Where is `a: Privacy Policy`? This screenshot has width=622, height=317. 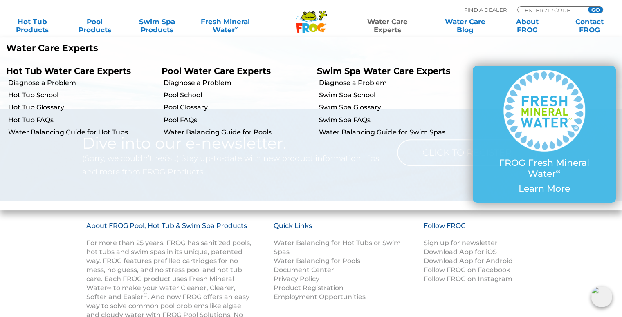
a: Privacy Policy is located at coordinates (296, 279).